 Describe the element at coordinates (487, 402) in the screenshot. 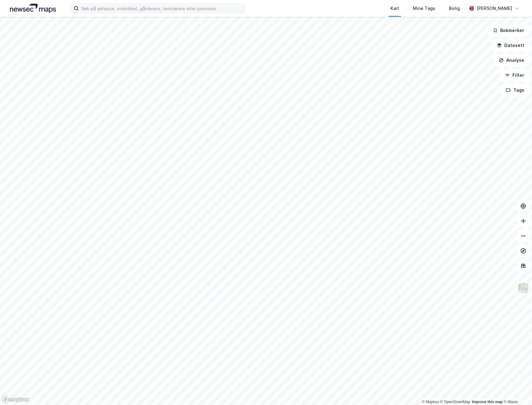

I see `a: Improve this map` at that location.